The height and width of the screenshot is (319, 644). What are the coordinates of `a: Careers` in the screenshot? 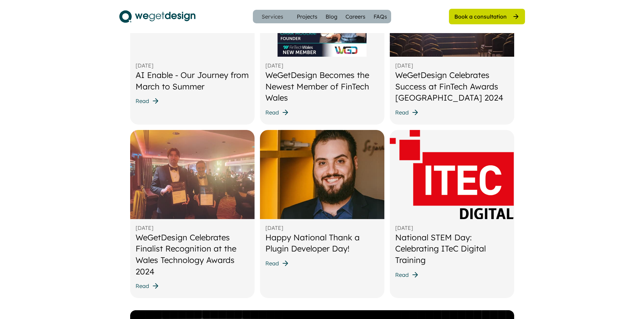 It's located at (355, 17).